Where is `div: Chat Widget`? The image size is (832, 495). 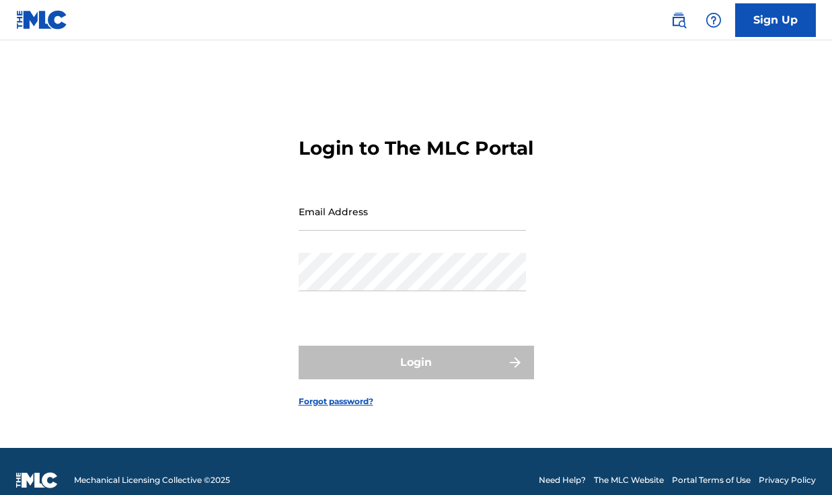 div: Chat Widget is located at coordinates (798, 463).